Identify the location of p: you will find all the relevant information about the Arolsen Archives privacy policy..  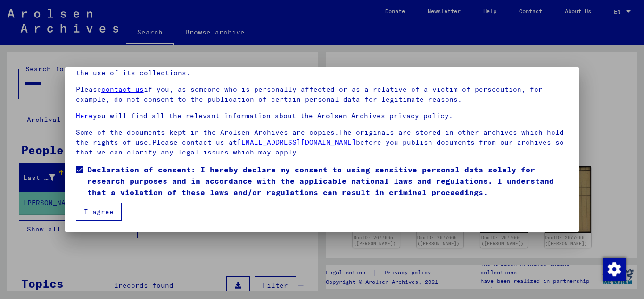
(322, 116).